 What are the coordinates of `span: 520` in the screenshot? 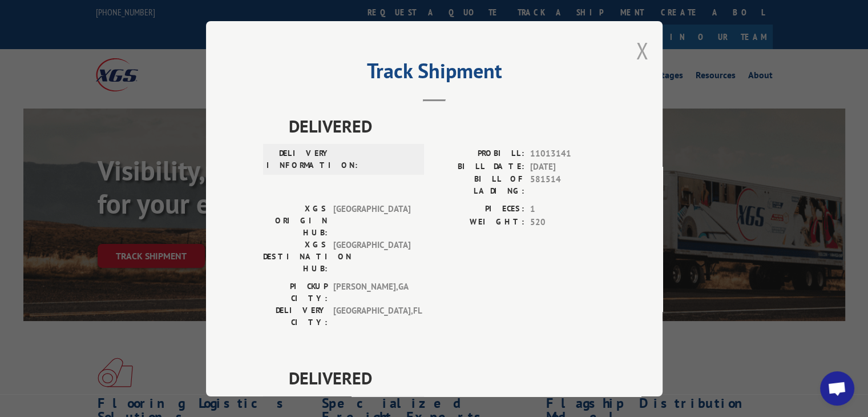 It's located at (568, 221).